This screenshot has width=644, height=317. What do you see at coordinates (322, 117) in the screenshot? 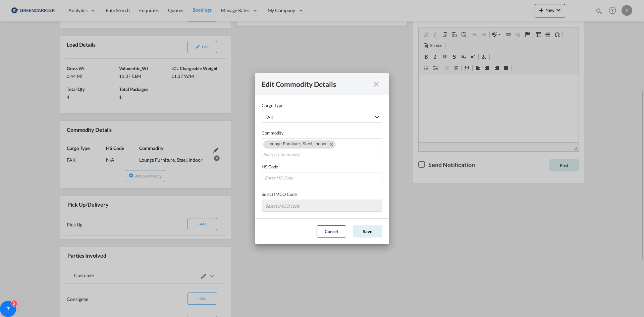
I see `md-select: Select Cargo type: FAK` at bounding box center [322, 117].